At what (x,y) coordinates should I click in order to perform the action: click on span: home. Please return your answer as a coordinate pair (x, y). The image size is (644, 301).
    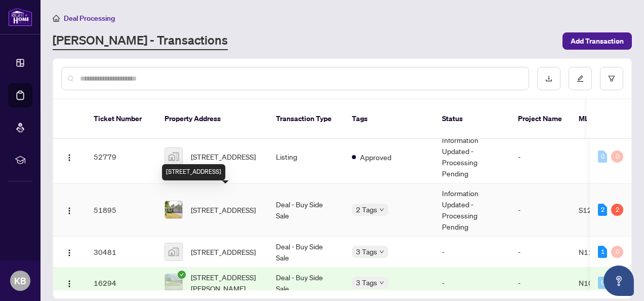
    Looking at the image, I should click on (56, 18).